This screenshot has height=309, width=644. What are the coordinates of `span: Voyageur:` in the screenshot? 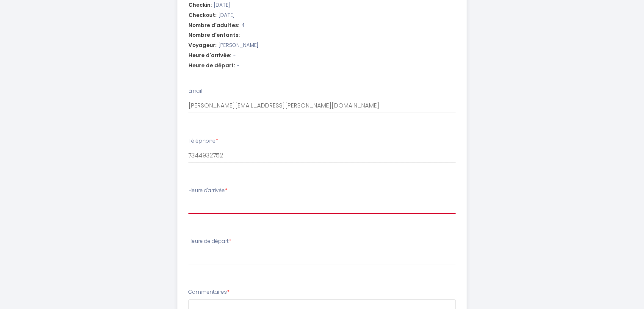 It's located at (203, 45).